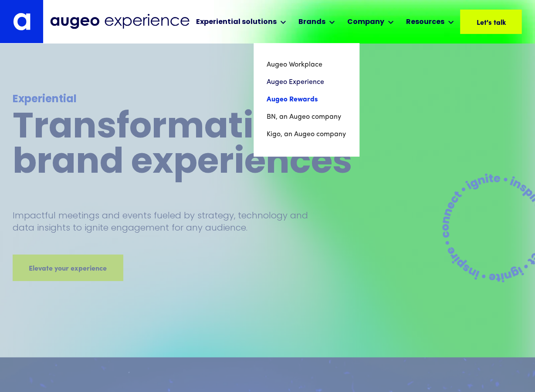 The image size is (535, 392). What do you see at coordinates (306, 100) in the screenshot?
I see `a: Augeo Rewards` at bounding box center [306, 100].